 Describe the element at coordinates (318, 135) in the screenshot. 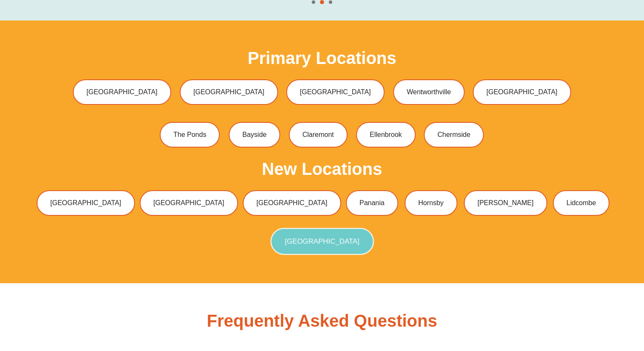

I see `span: Claremont` at that location.